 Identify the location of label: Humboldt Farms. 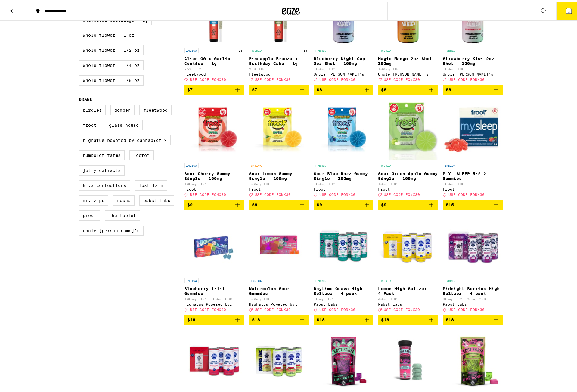
(101, 154).